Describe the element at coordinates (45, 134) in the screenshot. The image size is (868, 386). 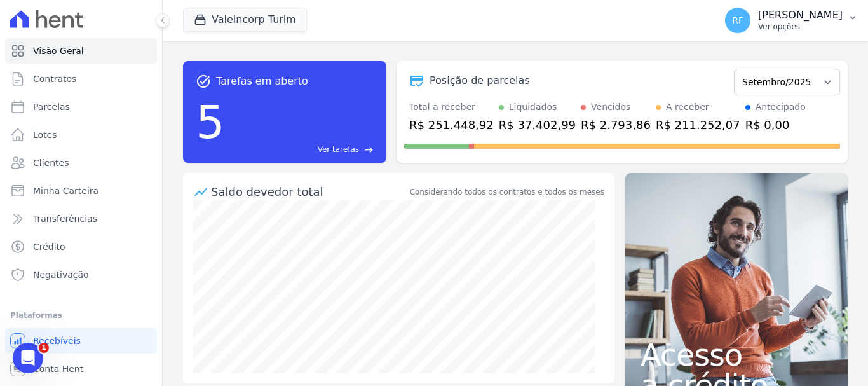
I see `span: Lotes` at that location.